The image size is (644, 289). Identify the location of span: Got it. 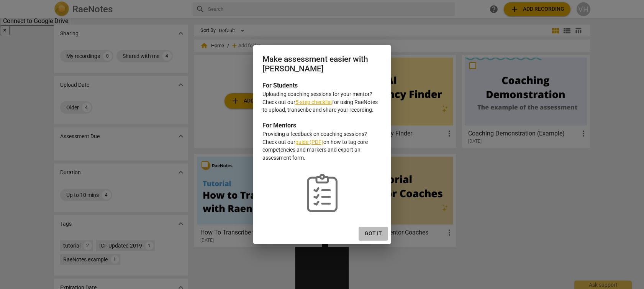
(373, 234).